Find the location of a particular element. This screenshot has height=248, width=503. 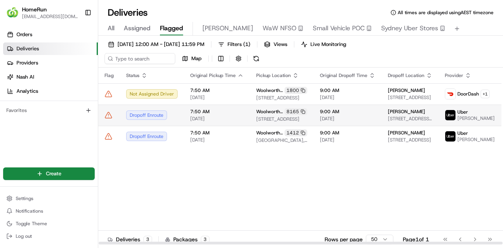

button: Refresh is located at coordinates (256, 59).